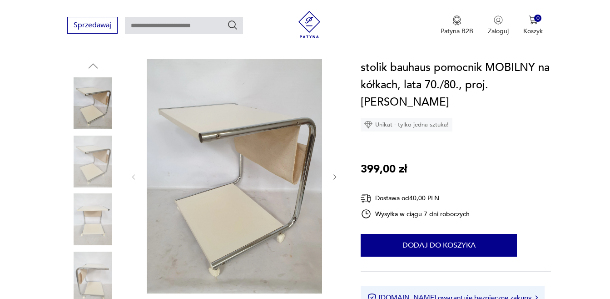 Image resolution: width=610 pixels, height=299 pixels. I want to click on img: Ikona koszyka, so click(534, 20).